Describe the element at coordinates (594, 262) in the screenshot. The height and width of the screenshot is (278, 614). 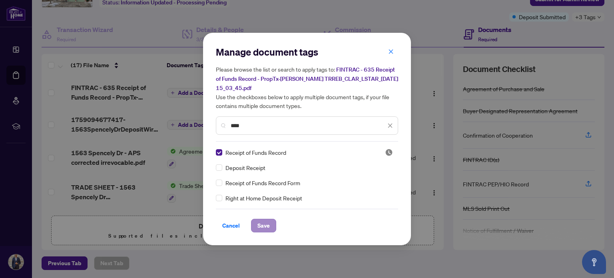
I see `button: Open asap` at that location.